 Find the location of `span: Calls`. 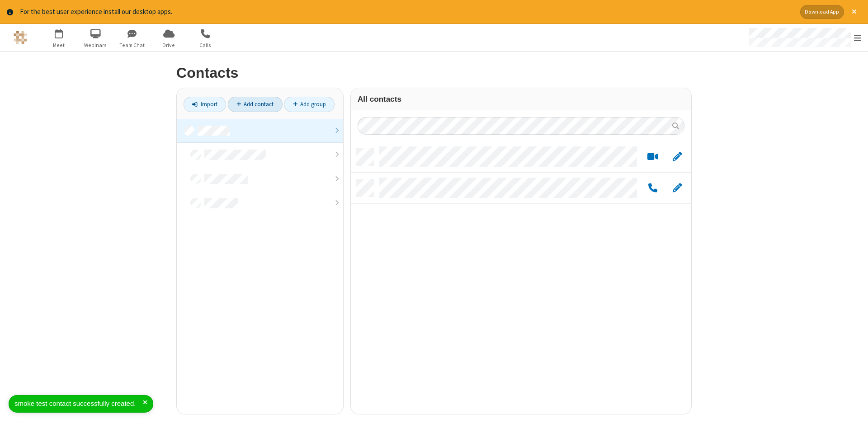

span: Calls is located at coordinates (205, 45).